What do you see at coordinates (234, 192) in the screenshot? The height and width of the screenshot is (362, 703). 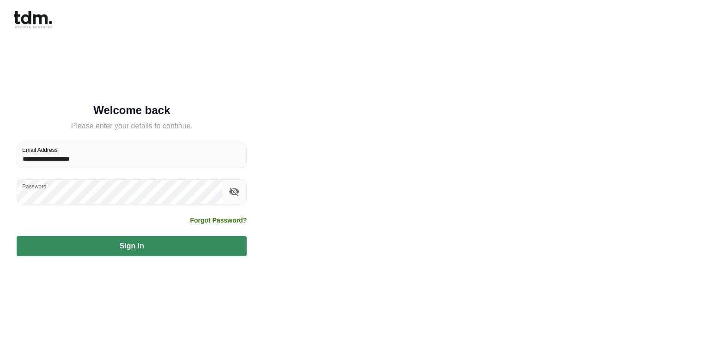 I see `button: toggle password visibility` at bounding box center [234, 192].